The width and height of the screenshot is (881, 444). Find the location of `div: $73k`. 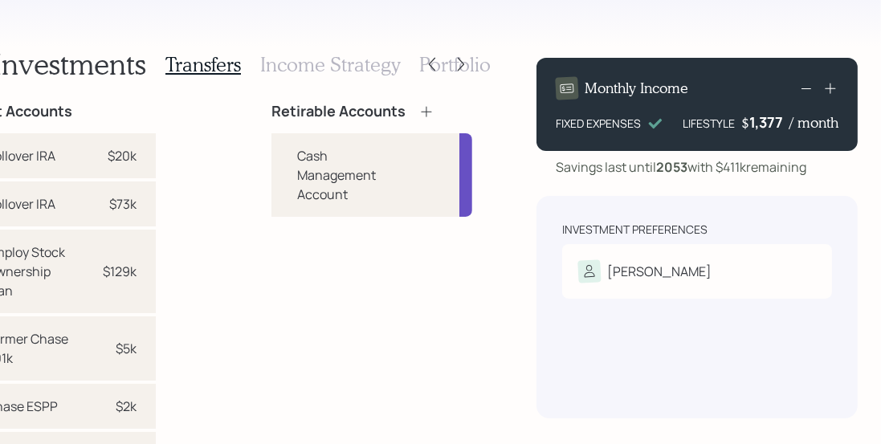

div: $73k is located at coordinates (123, 204).